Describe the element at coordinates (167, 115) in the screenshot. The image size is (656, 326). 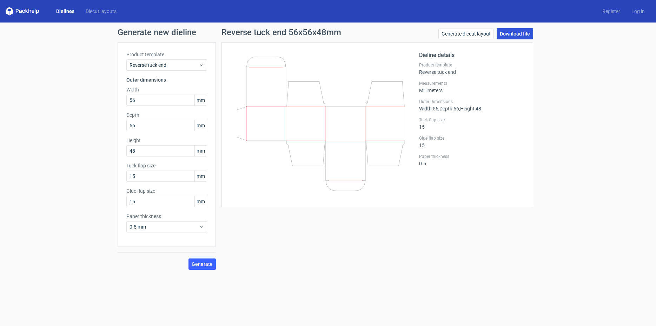
I see `label: Depth` at that location.